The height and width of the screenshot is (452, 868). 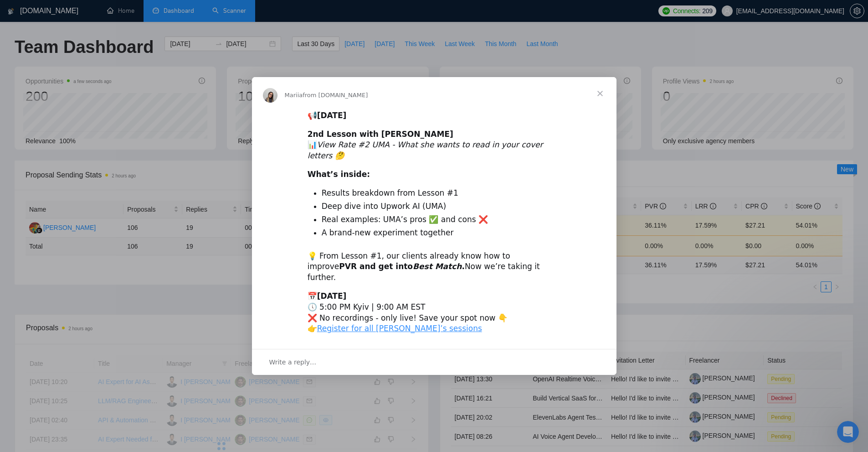 I want to click on span: Write a reply…, so click(x=293, y=362).